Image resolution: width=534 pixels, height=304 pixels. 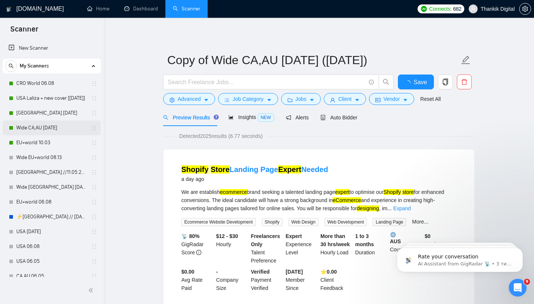 What do you see at coordinates (313, 60) in the screenshot?
I see `input: Scanner name...` at bounding box center [313, 60].